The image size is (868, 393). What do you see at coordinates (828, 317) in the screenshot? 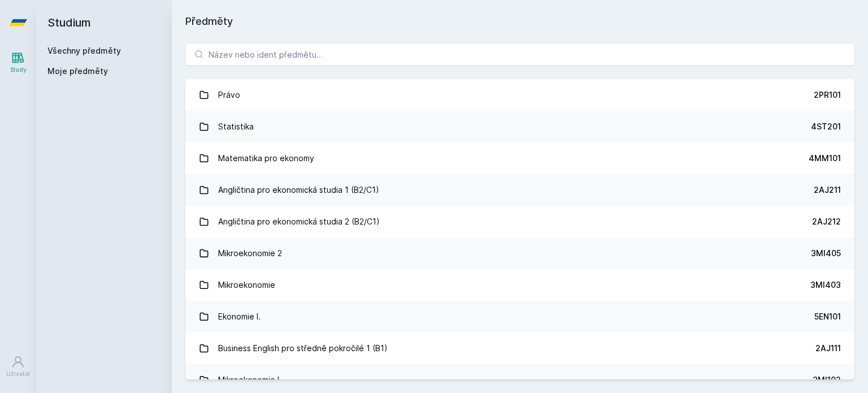
I see `div: 5EN101` at bounding box center [828, 317].